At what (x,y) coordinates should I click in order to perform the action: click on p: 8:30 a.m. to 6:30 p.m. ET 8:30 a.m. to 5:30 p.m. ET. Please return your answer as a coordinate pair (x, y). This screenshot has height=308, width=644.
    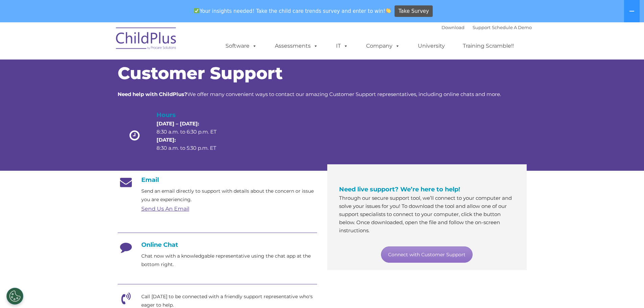
    Looking at the image, I should click on (192, 136).